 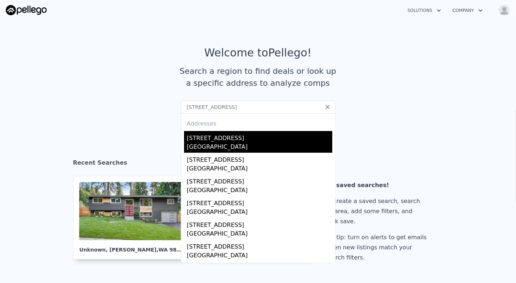 What do you see at coordinates (504, 10) in the screenshot?
I see `img: avatar` at bounding box center [504, 10].